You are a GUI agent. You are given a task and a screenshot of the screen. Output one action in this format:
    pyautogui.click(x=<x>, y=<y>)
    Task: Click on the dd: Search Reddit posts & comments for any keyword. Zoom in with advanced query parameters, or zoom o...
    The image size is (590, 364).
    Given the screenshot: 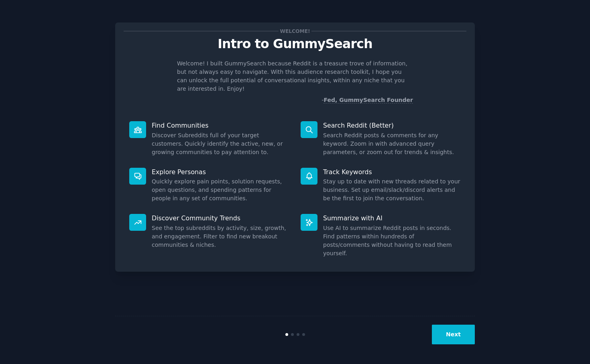 What is the action you would take?
    pyautogui.click(x=392, y=144)
    